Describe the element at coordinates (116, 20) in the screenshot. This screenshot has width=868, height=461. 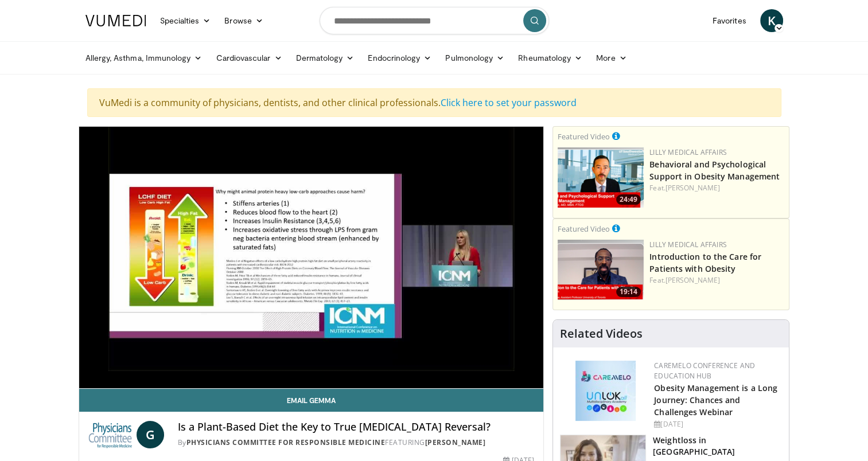
I see `img: VuMedi Logo` at that location.